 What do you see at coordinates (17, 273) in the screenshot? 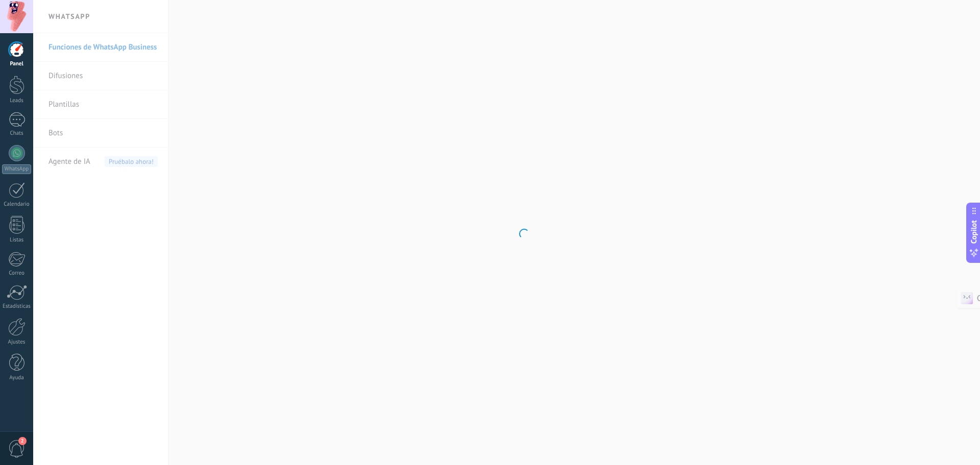
I see `div: Correo` at bounding box center [17, 273].